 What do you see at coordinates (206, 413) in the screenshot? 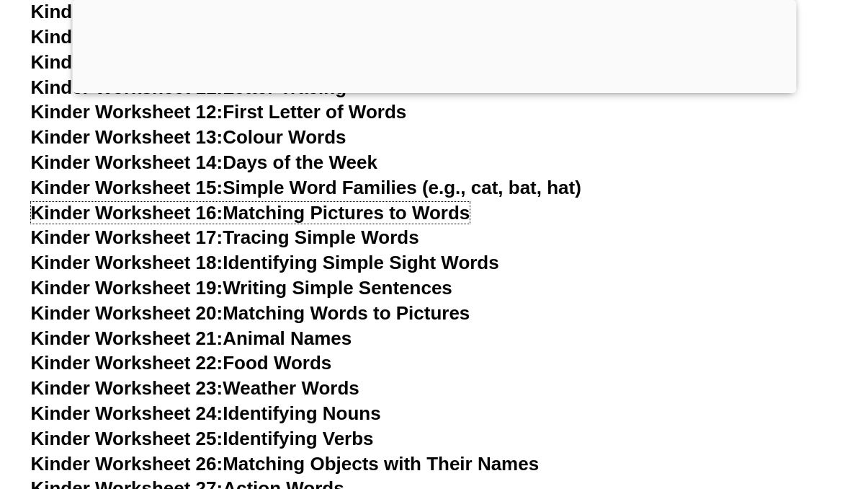
I see `a: Kinder Worksheet 24:Identifying Nouns` at bounding box center [206, 413].